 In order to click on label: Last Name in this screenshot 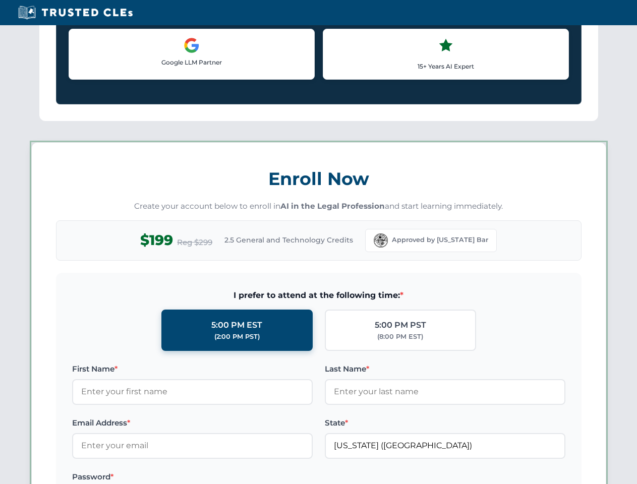, I will do `click(445, 369)`.